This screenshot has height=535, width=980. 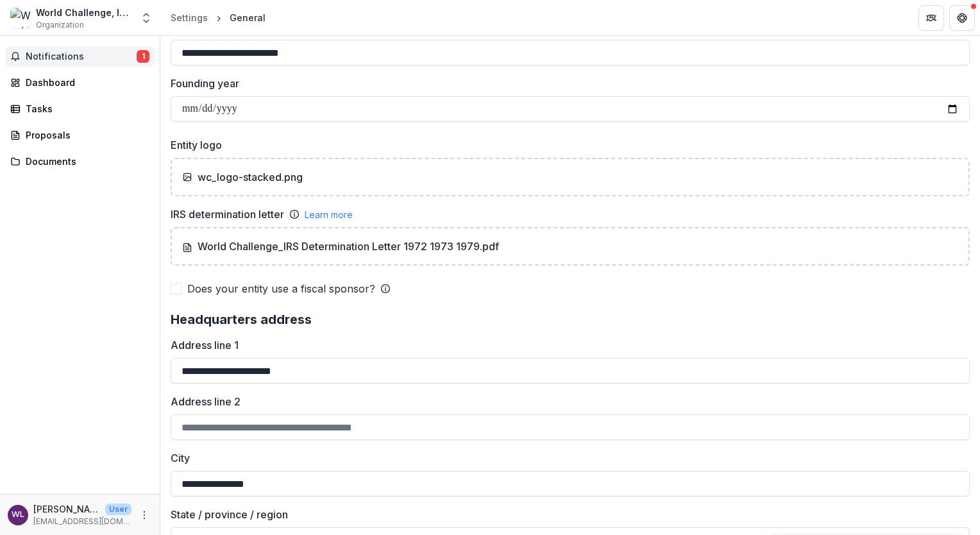 What do you see at coordinates (329, 215) in the screenshot?
I see `a: Learn more` at bounding box center [329, 215].